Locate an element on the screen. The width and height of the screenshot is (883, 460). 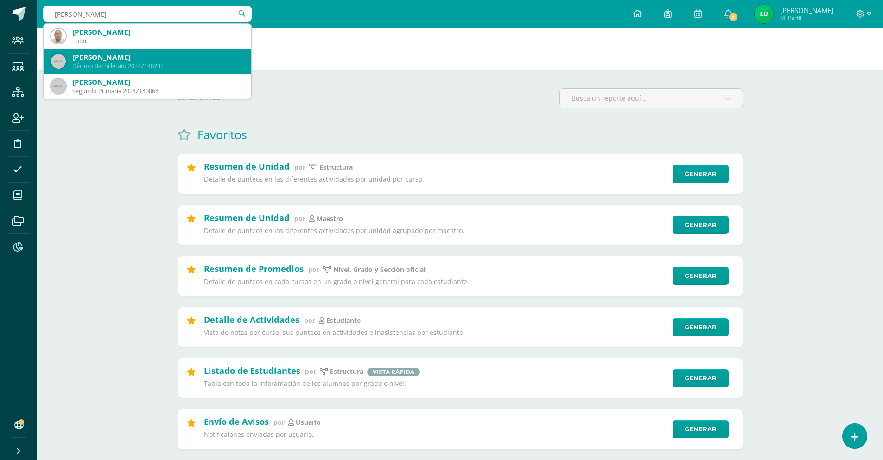
div: Tutor is located at coordinates (158, 41).